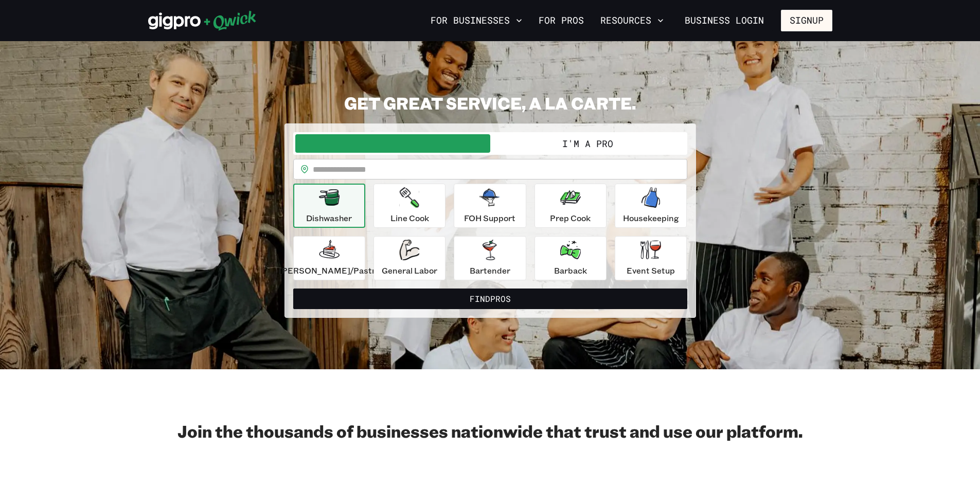 The height and width of the screenshot is (486, 980). What do you see at coordinates (490, 299) in the screenshot?
I see `button: FindPros` at bounding box center [490, 299].